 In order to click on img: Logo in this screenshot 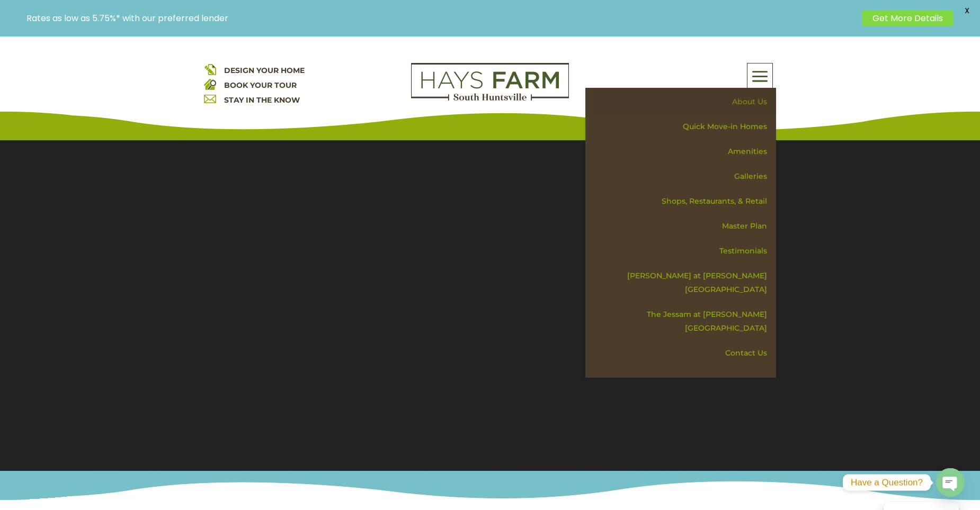, I will do `click(490, 82)`.